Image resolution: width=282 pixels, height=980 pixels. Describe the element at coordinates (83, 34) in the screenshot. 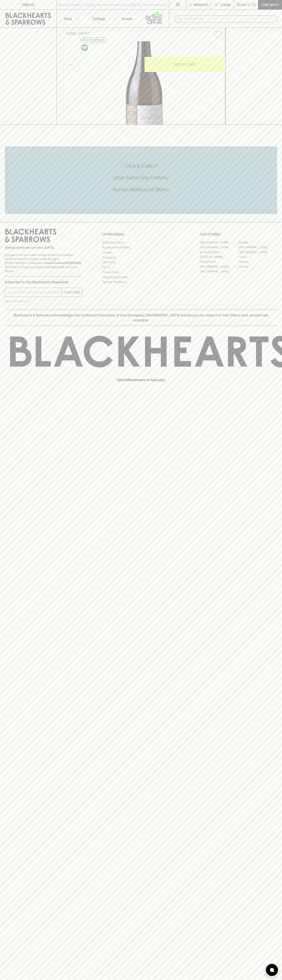

I see `a: SHOP` at that location.